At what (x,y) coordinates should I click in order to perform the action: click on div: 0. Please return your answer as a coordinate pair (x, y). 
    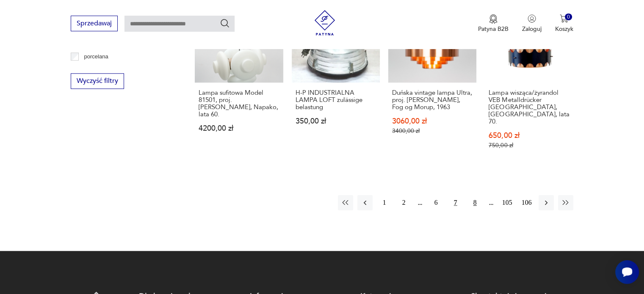
    Looking at the image, I should click on (568, 17).